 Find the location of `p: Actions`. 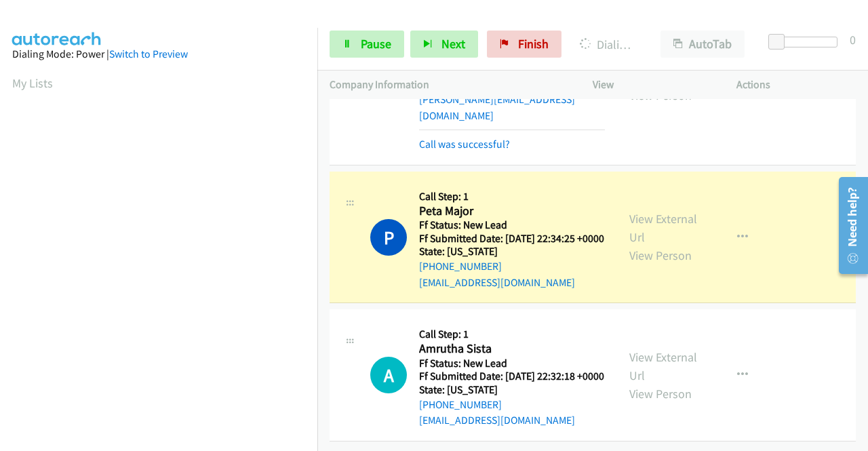

p: Actions is located at coordinates (796, 85).